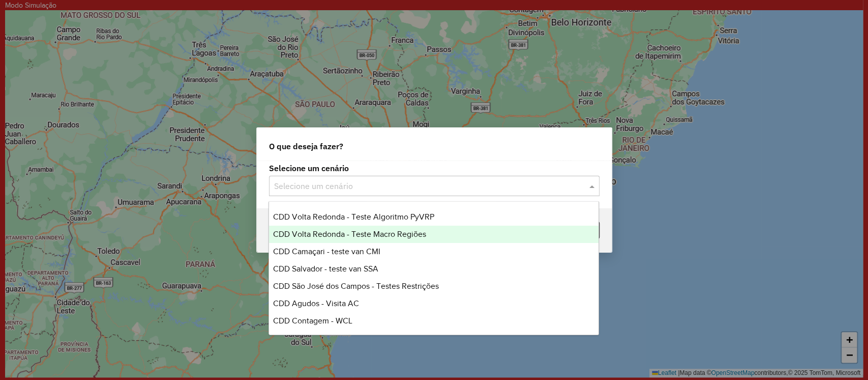 The height and width of the screenshot is (380, 868). Describe the element at coordinates (306, 146) in the screenshot. I see `span: O que deseja fazer?` at that location.